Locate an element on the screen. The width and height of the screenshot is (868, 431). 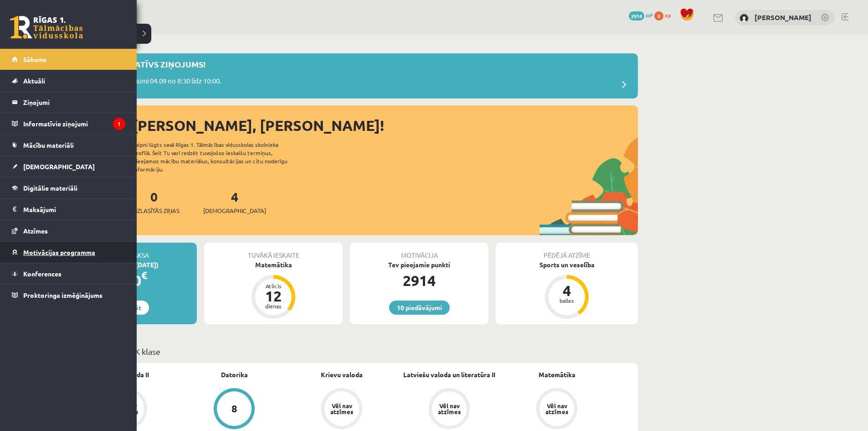
div: Tuvākā ieskaite is located at coordinates (273, 251).